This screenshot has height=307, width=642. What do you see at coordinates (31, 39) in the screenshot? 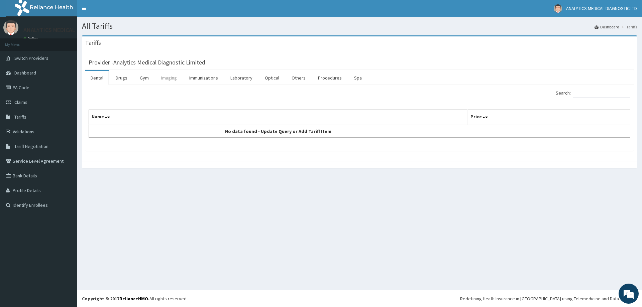
I see `a: Online` at bounding box center [31, 39].